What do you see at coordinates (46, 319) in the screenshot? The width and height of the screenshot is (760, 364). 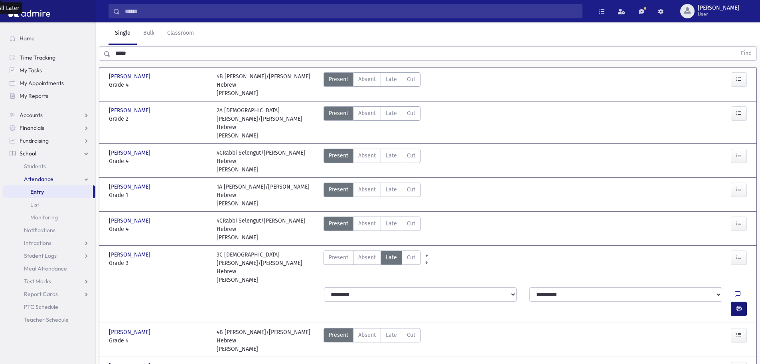 I see `span: Teacher Schedule` at bounding box center [46, 319].